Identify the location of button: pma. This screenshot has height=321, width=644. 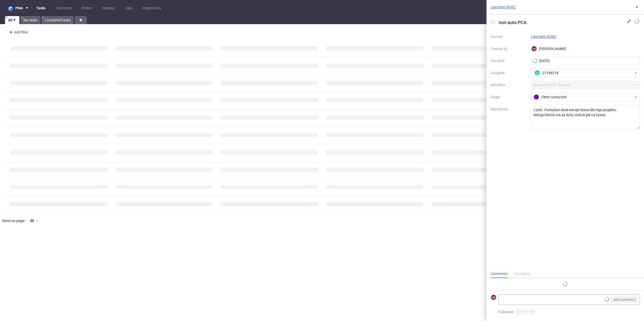
(18, 8).